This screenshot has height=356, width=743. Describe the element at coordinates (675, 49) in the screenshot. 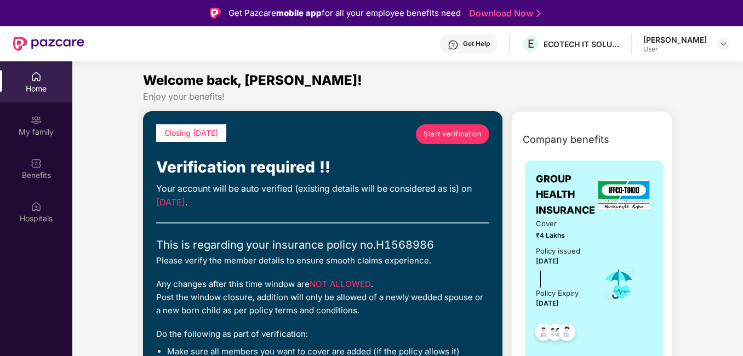

I see `div: User` at that location.